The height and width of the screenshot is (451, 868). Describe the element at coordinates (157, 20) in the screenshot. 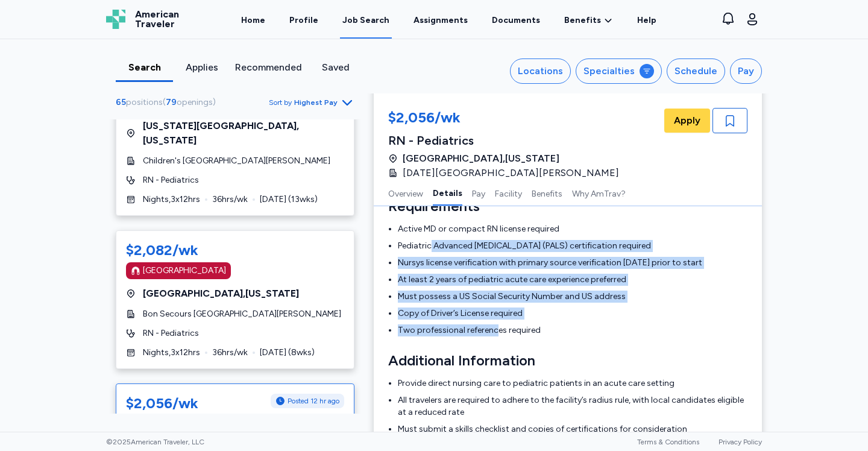

I see `span: American Traveler` at that location.